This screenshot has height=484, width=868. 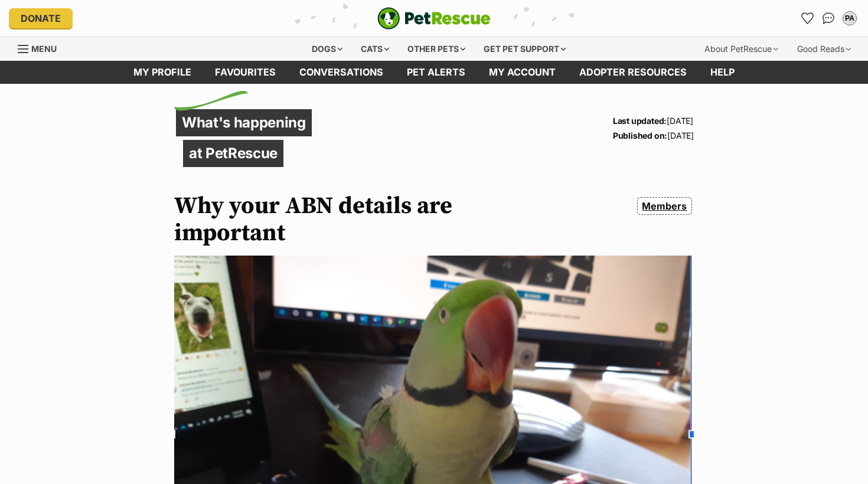 I want to click on a: Adopter resources, so click(x=633, y=72).